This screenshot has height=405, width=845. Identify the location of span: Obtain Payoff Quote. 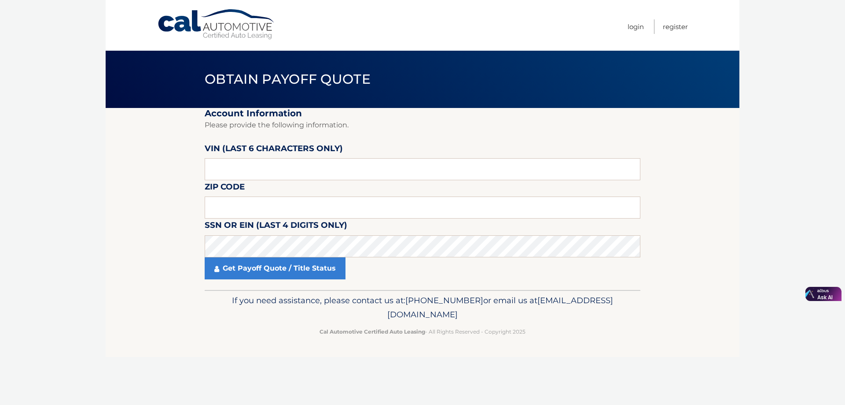
(287, 79).